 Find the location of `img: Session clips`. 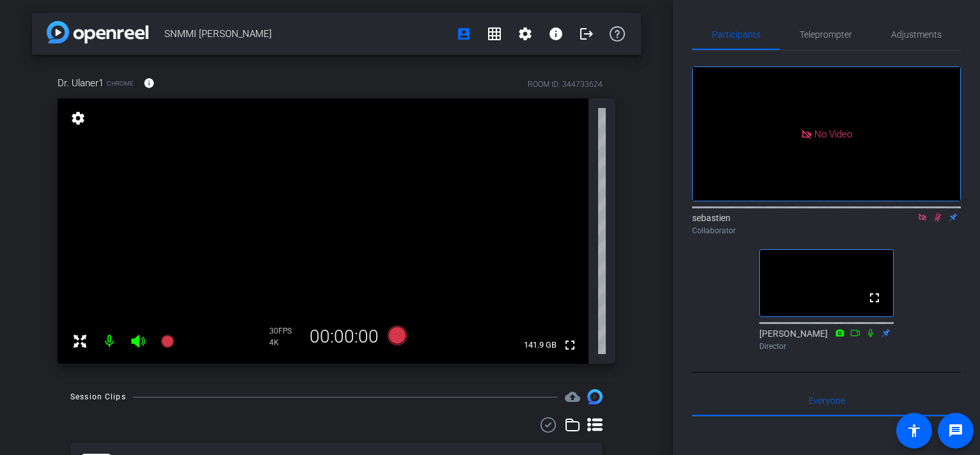

img: Session clips is located at coordinates (595, 397).